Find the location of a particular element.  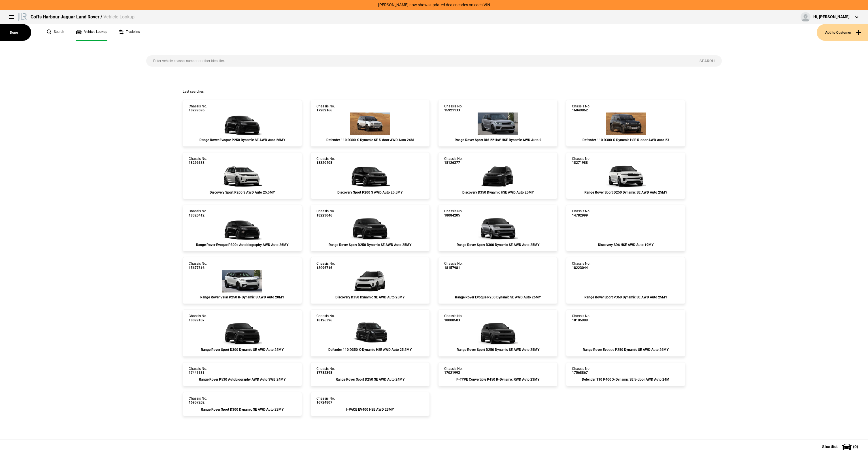

img: 18126396_ext.jpeg is located at coordinates (370, 334).